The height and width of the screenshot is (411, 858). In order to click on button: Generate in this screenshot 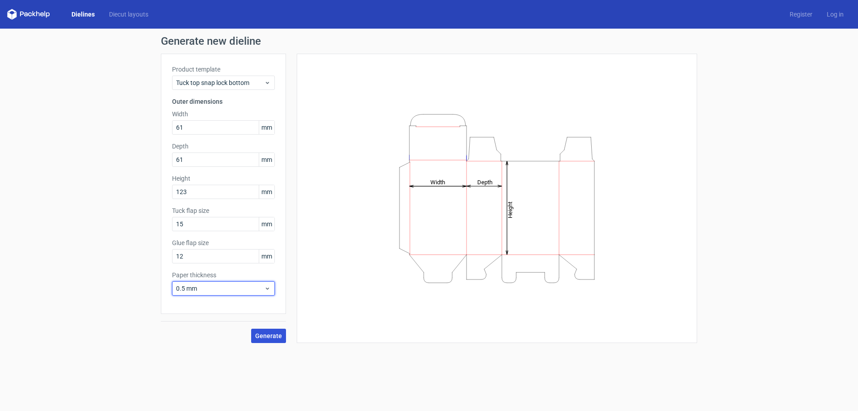, I will do `click(269, 336)`.